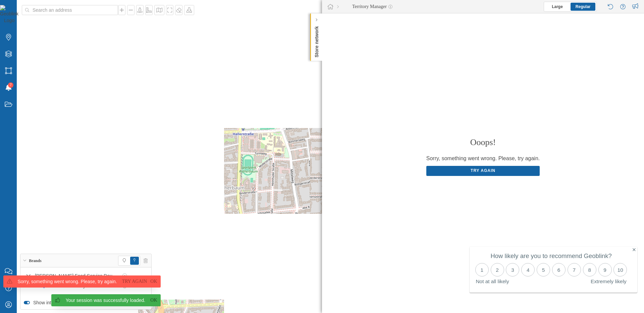  What do you see at coordinates (106, 300) in the screenshot?
I see `div: Your session was successfully loaded.` at bounding box center [106, 300].